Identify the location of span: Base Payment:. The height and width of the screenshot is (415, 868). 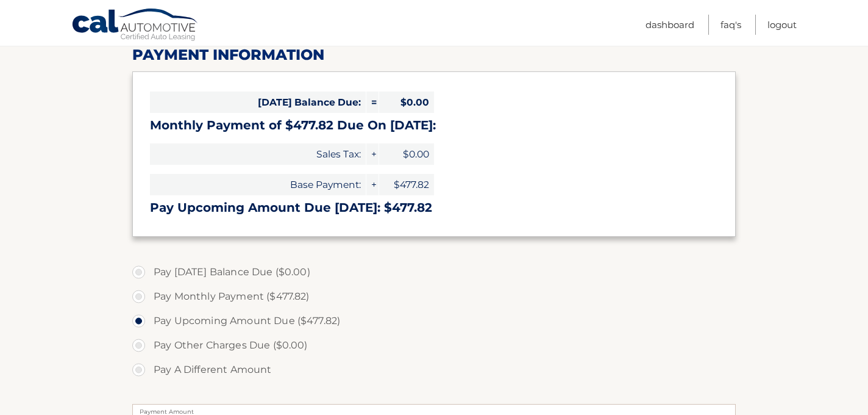
(258, 184).